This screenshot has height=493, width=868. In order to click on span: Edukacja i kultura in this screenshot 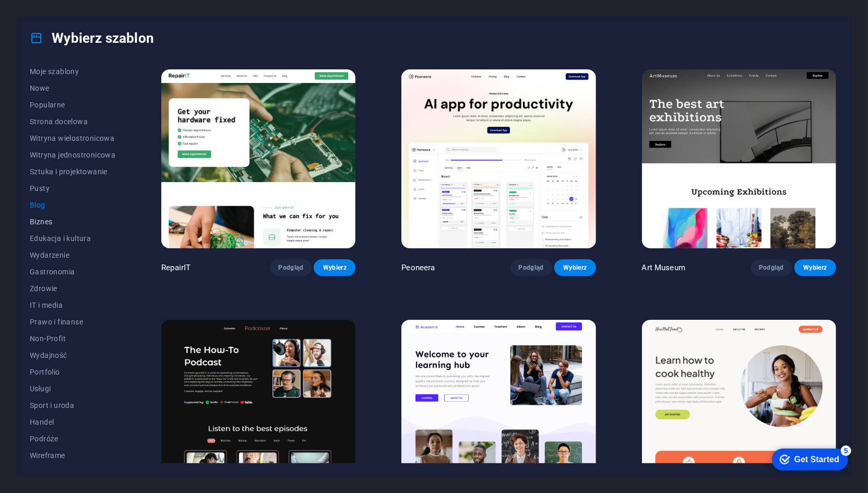, I will do `click(73, 239)`.